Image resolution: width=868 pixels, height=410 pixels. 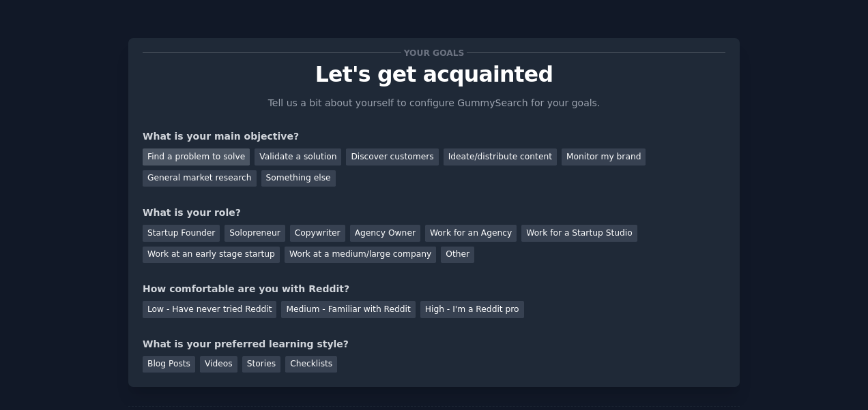 What do you see at coordinates (434, 289) in the screenshot?
I see `div: How comfortable are you with Reddit?` at bounding box center [434, 289].